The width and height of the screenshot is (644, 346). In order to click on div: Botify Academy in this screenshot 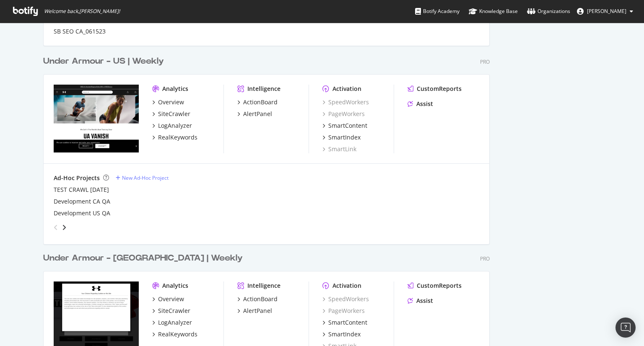, I will do `click(437, 11)`.